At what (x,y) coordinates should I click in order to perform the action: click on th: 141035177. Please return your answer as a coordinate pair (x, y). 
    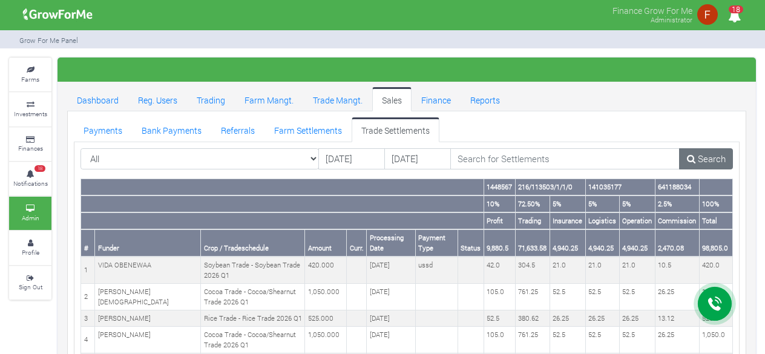
    Looking at the image, I should click on (620, 187).